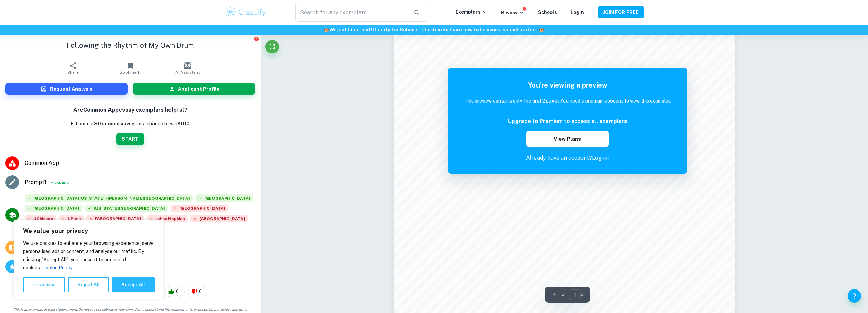  What do you see at coordinates (199, 210) in the screenshot?
I see `div: Rejected: Harvard University` at bounding box center [199, 210].